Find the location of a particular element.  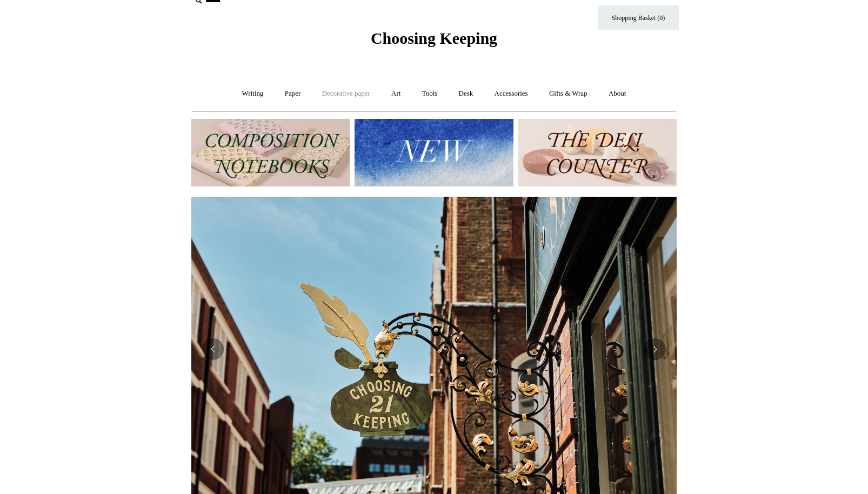

a: About is located at coordinates (617, 94).